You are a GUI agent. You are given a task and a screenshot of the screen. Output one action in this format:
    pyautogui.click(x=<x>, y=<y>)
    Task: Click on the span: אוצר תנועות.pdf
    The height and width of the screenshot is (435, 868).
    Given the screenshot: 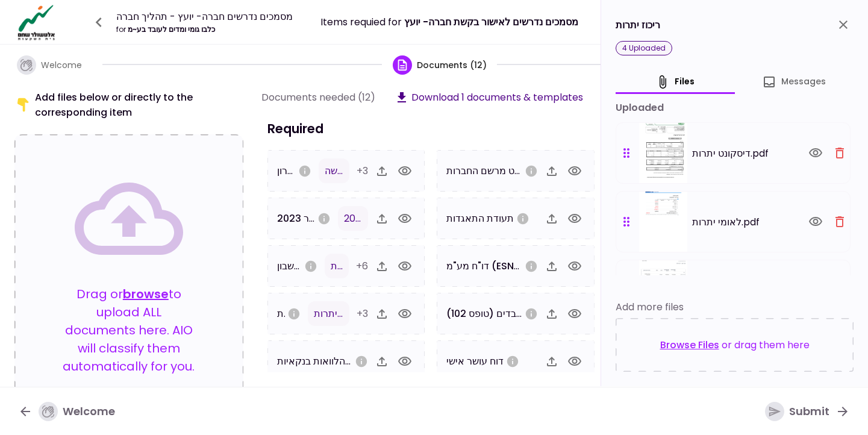 What is the action you would take?
    pyautogui.click(x=365, y=266)
    